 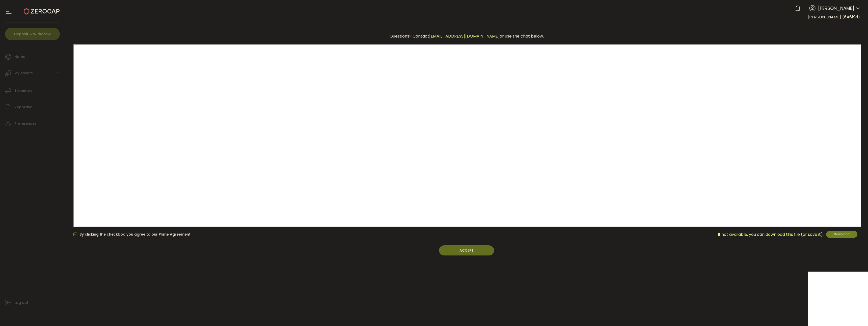 What do you see at coordinates (23, 107) in the screenshot?
I see `span: Reporting` at bounding box center [23, 107].